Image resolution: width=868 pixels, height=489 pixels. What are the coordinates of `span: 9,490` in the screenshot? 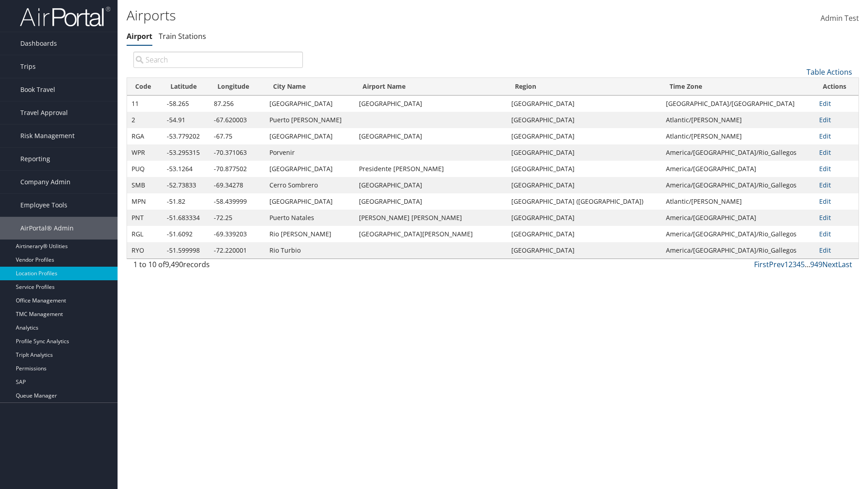 It's located at (174, 264).